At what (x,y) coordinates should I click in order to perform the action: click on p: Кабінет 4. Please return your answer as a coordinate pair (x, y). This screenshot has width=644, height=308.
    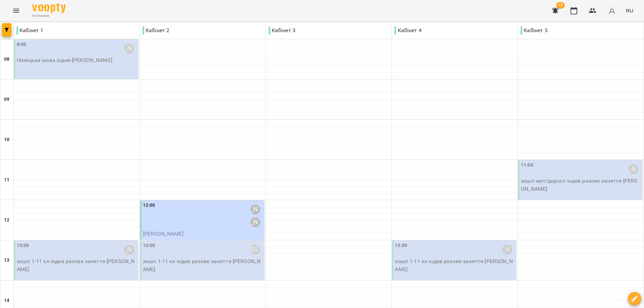
    Looking at the image, I should click on (408, 30).